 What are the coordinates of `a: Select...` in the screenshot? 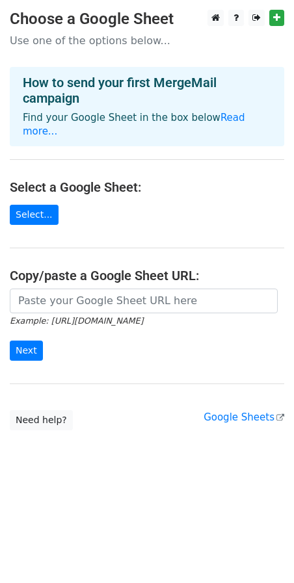 It's located at (34, 214).